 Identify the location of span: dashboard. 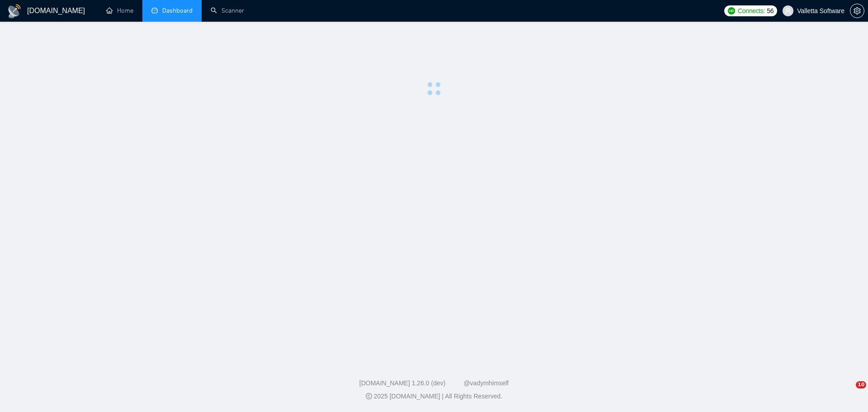
(155, 11).